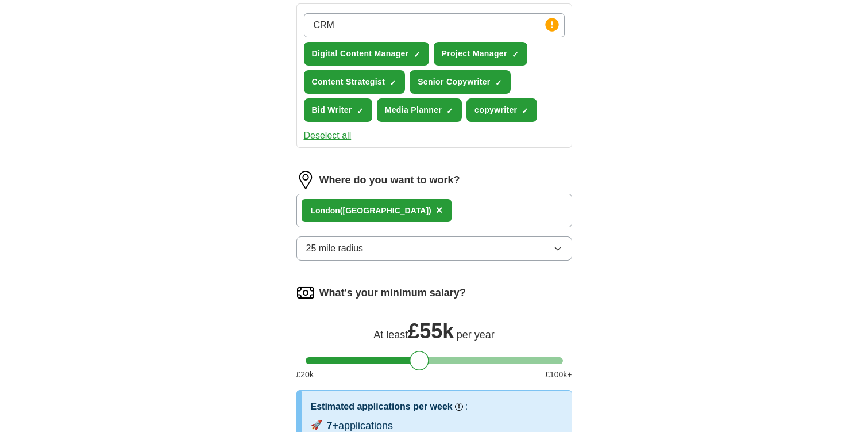 The height and width of the screenshot is (432, 868). Describe the element at coordinates (434, 26) in the screenshot. I see `input: Type a job title and press enter` at that location.